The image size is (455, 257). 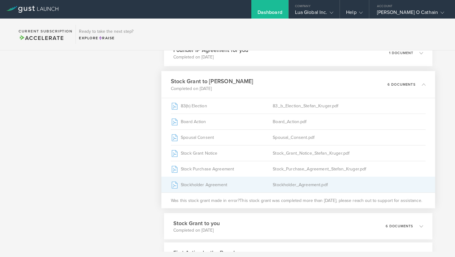 I want to click on div: Board Action, so click(x=222, y=122).